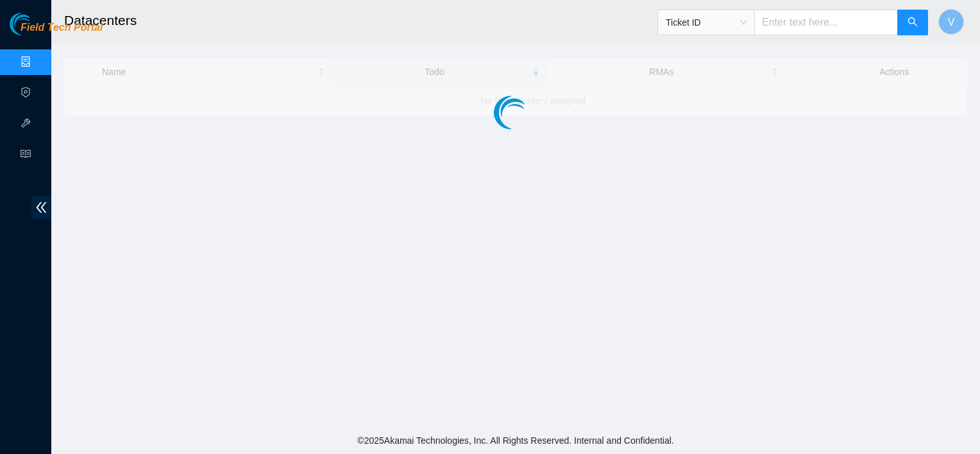 The height and width of the screenshot is (454, 980). What do you see at coordinates (951, 22) in the screenshot?
I see `button: V` at bounding box center [951, 22].